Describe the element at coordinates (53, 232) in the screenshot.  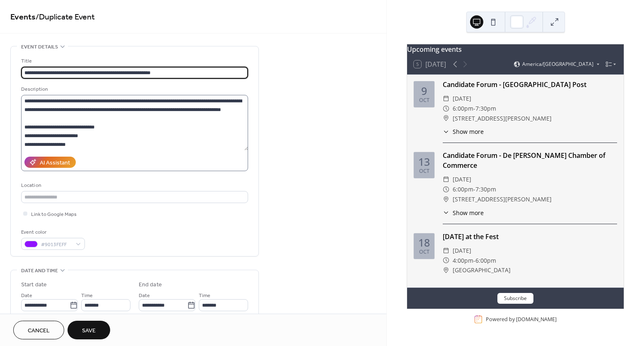
I see `div: Event color` at that location.